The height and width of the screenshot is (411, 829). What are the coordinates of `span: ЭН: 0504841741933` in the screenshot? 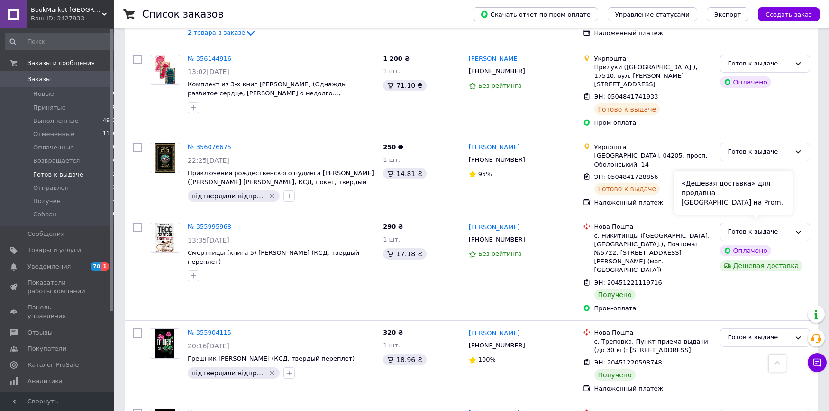 It's located at (626, 96).